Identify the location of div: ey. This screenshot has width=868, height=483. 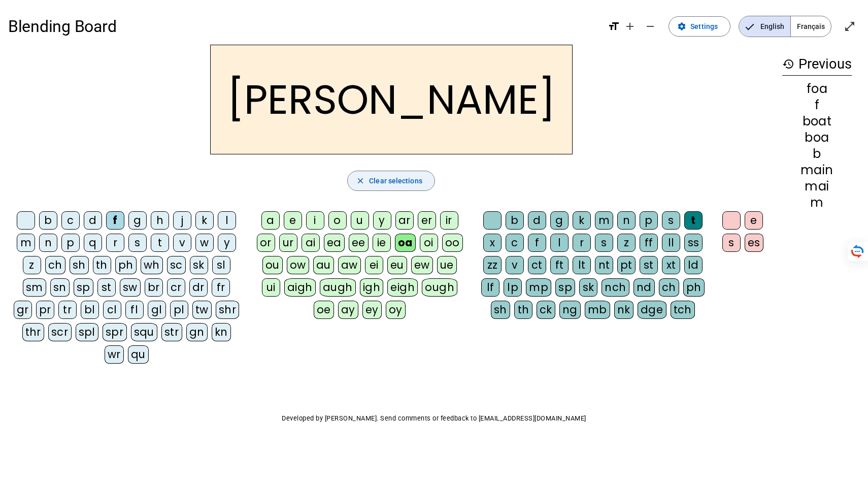
(372, 310).